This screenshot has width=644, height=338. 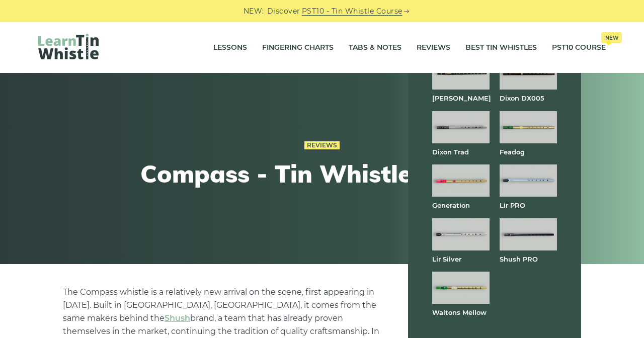 I want to click on a: Shush PRO, so click(x=518, y=259).